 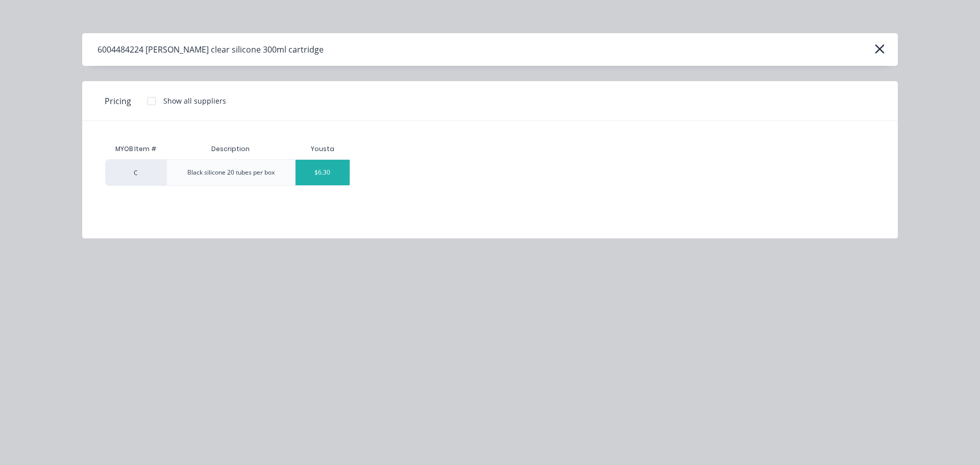 I want to click on div: C, so click(x=136, y=173).